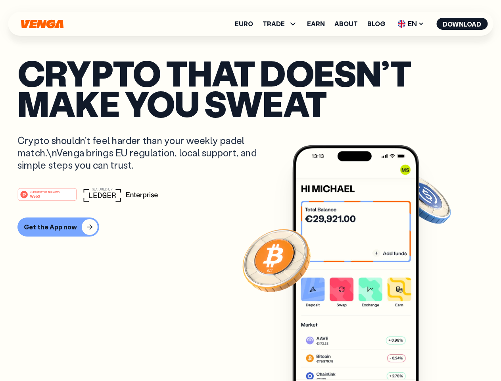 The width and height of the screenshot is (501, 381). Describe the element at coordinates (250, 88) in the screenshot. I see `p: Crypto that doesn’t make you sweat` at that location.